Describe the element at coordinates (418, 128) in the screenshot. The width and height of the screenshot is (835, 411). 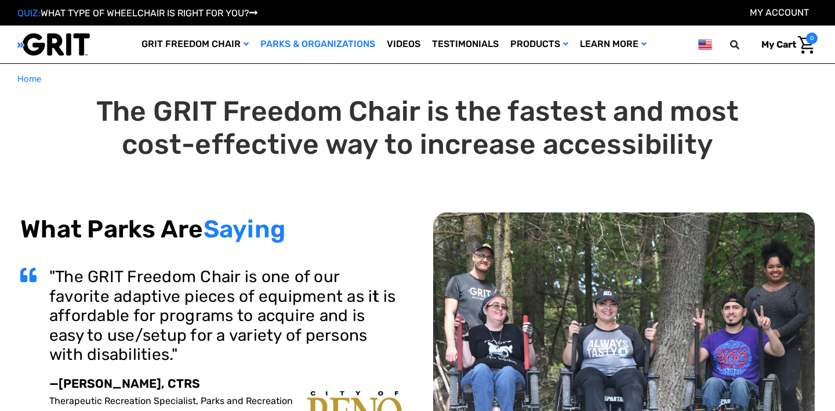
I see `h1: The GRIT Freedom Chair is the fastest and most cost-effective way to increase accessibility` at that location.